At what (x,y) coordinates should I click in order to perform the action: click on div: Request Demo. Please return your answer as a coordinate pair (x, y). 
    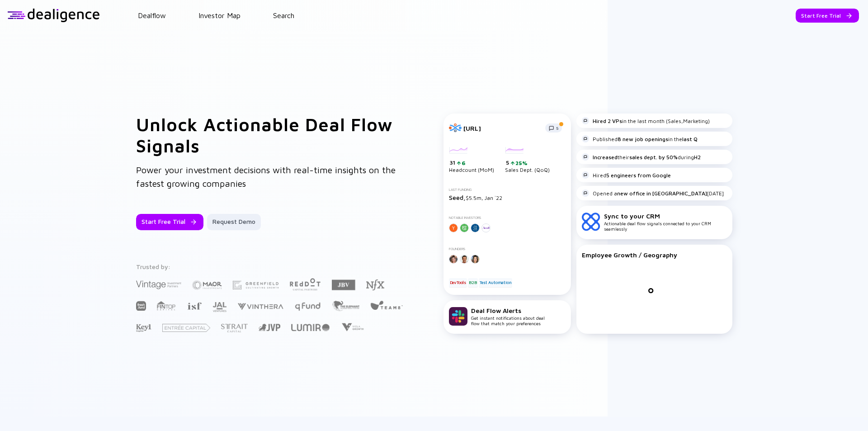
    Looking at the image, I should click on (234, 222).